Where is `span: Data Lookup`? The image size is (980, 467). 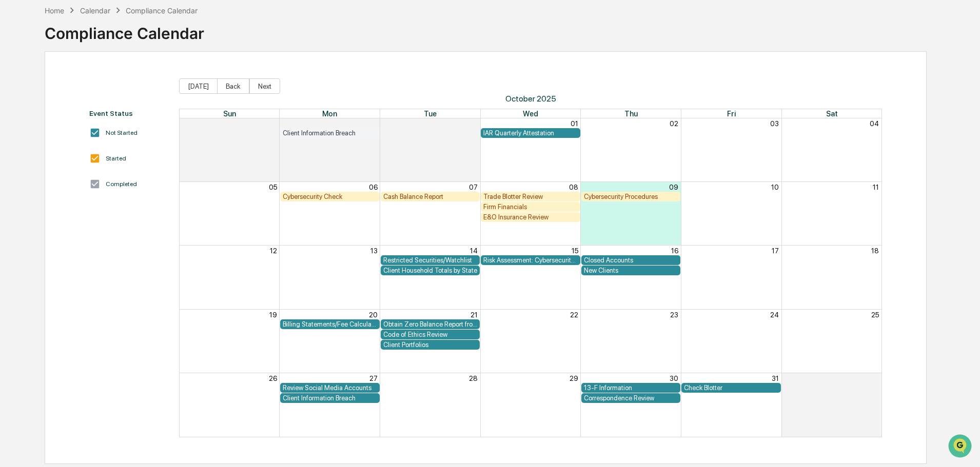
span: Data Lookup is located at coordinates (43, 234).